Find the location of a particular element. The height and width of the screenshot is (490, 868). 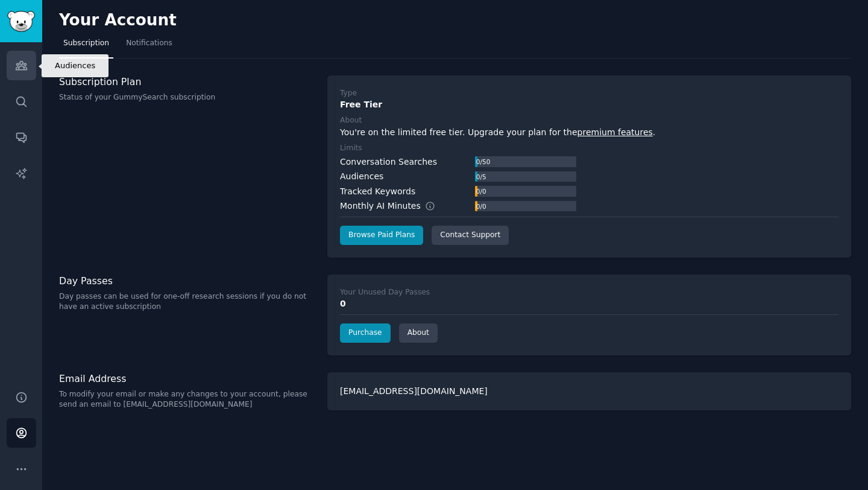

div: Limits is located at coordinates (351, 148).